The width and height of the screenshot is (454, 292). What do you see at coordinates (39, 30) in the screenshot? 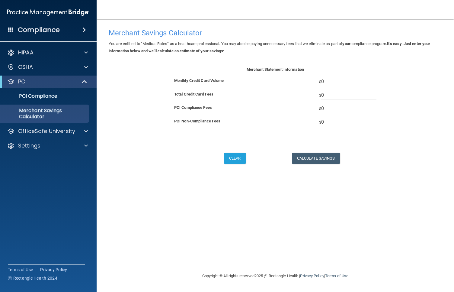
I see `h4: Compliance` at bounding box center [39, 30].